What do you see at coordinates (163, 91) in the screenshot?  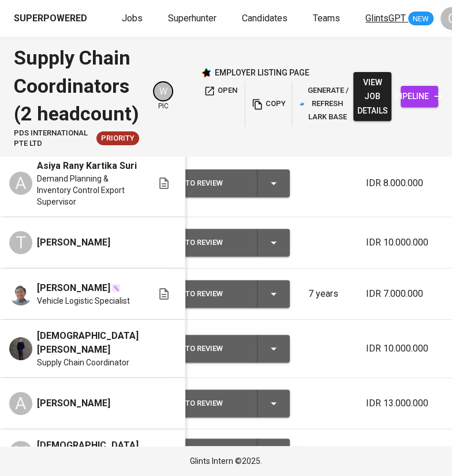 I see `div: W` at bounding box center [163, 91].